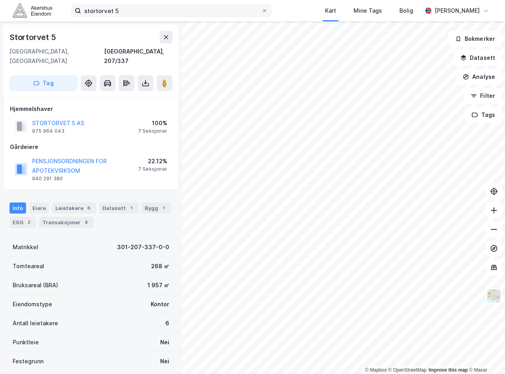 The height and width of the screenshot is (374, 505). Describe the element at coordinates (479, 77) in the screenshot. I see `button: Analyse` at that location.